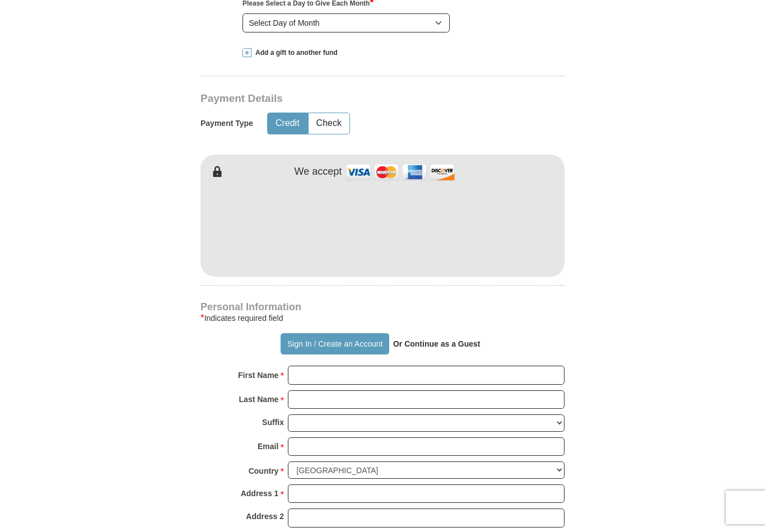 The image size is (765, 532). I want to click on strong: Suffix, so click(273, 422).